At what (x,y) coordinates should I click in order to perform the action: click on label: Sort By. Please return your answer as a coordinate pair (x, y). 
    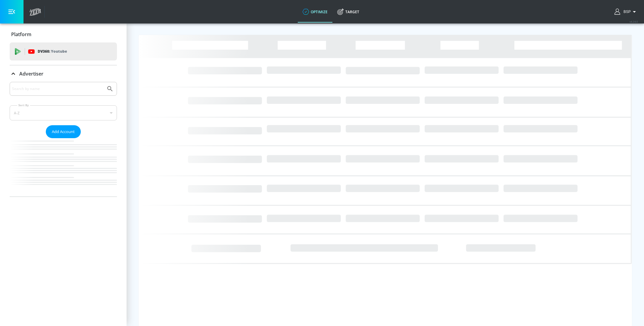
    Looking at the image, I should click on (24, 105).